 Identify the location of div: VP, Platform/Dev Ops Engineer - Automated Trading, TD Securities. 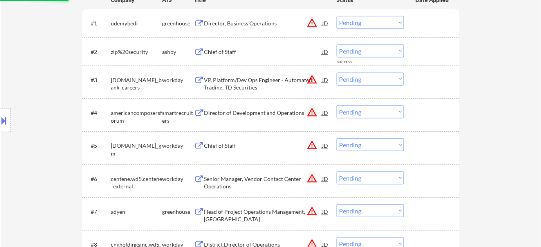
(263, 84).